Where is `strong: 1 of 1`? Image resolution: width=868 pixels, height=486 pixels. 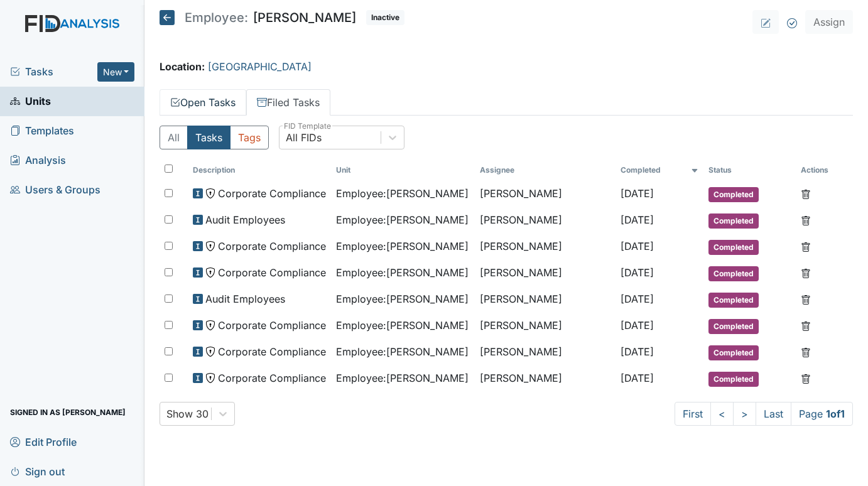
strong: 1 of 1 is located at coordinates (835, 414).